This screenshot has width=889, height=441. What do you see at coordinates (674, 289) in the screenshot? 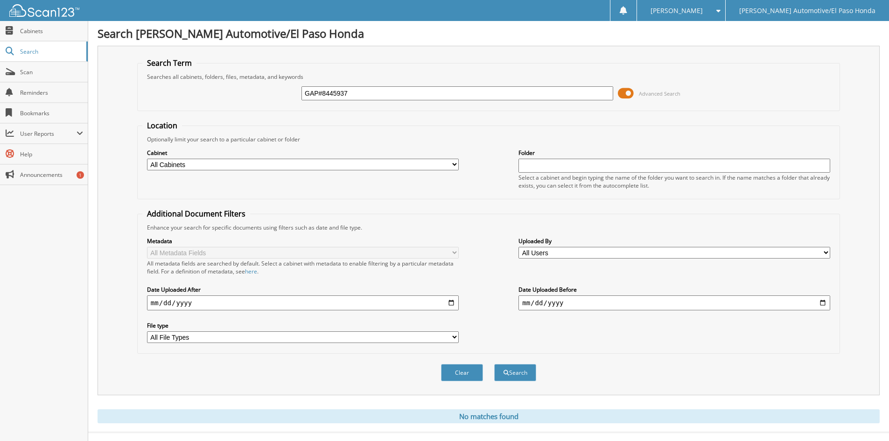
I see `label: Date Uploaded Before` at bounding box center [674, 289].